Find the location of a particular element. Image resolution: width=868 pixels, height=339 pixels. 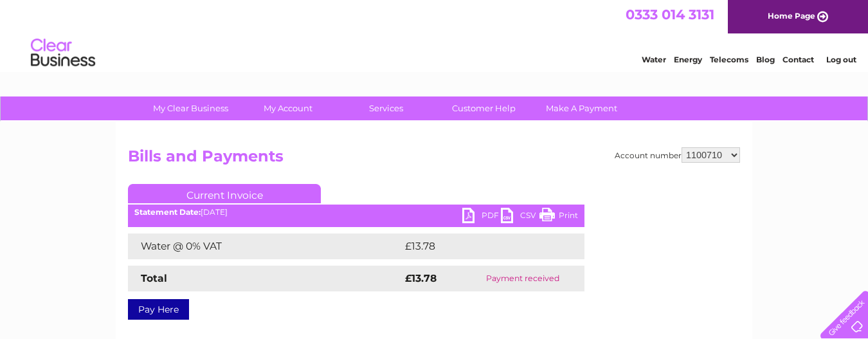

a: Contact is located at coordinates (798, 59).